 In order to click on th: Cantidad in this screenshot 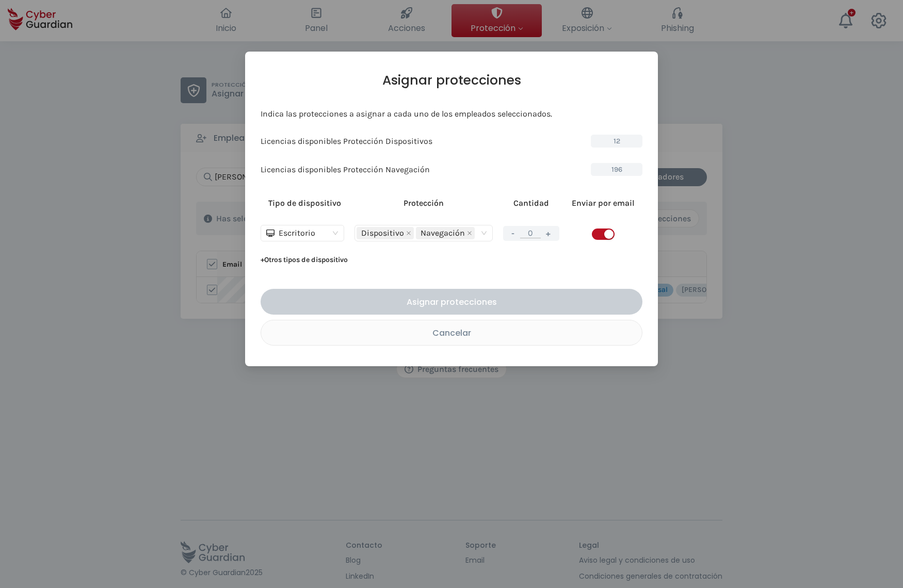, I will do `click(531, 202)`.